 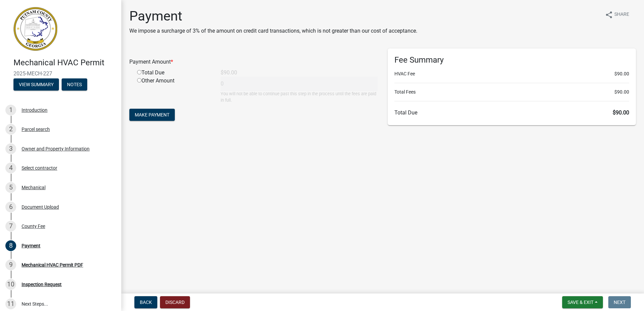 I want to click on span: Share, so click(x=622, y=15).